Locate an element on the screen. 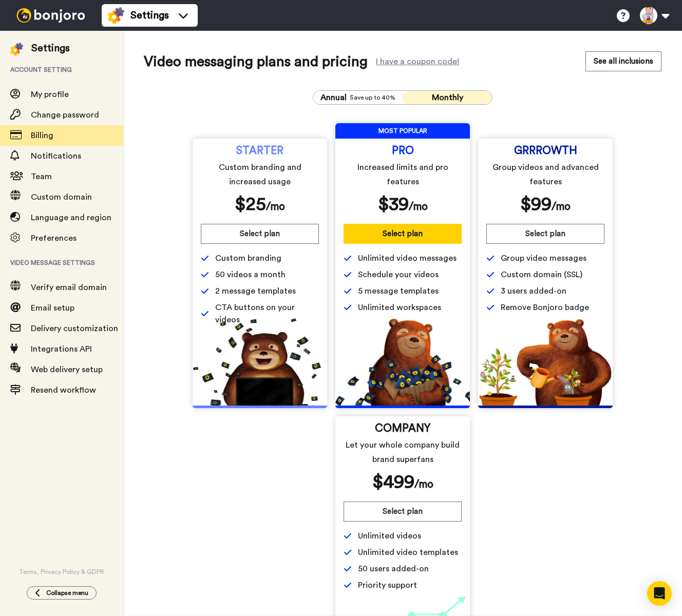 This screenshot has height=616, width=682. span: 50 videos a month is located at coordinates (250, 274).